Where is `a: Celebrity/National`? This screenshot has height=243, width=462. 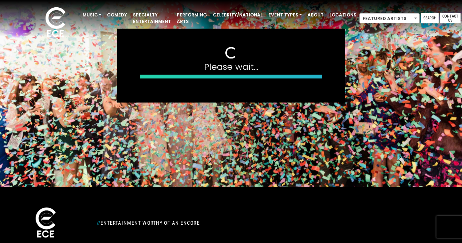 a: Celebrity/National is located at coordinates (238, 15).